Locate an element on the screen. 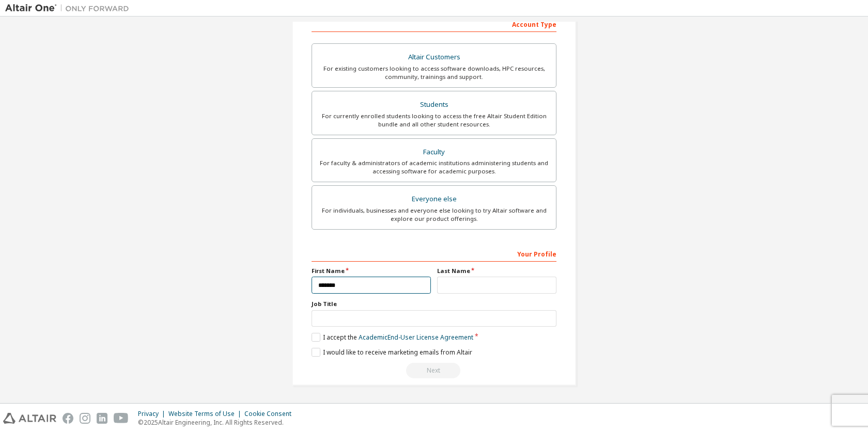 Image resolution: width=868 pixels, height=433 pixels. div: Account Type is located at coordinates (434, 24).